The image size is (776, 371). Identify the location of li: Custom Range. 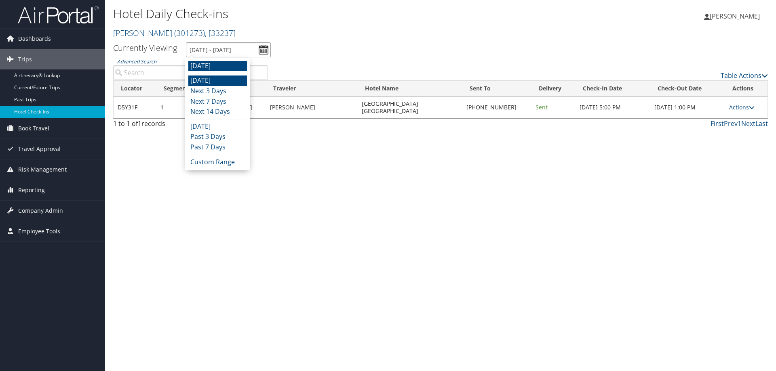
(217, 162).